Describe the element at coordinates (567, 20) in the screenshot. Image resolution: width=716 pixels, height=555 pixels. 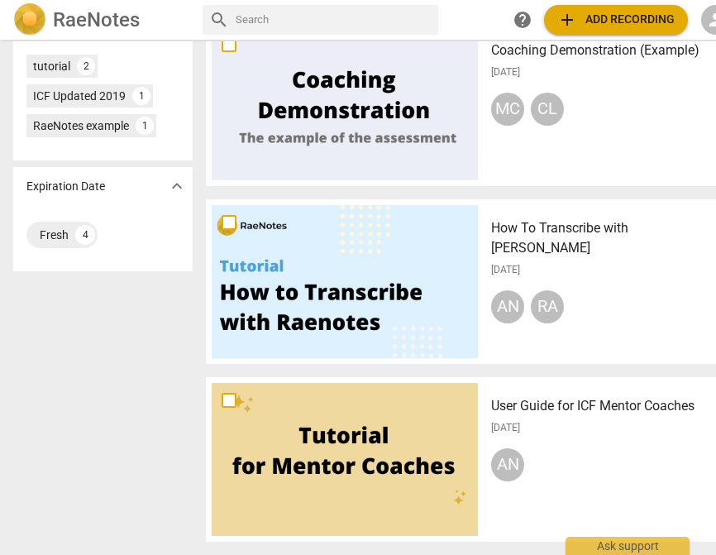
I see `span: add` at that location.